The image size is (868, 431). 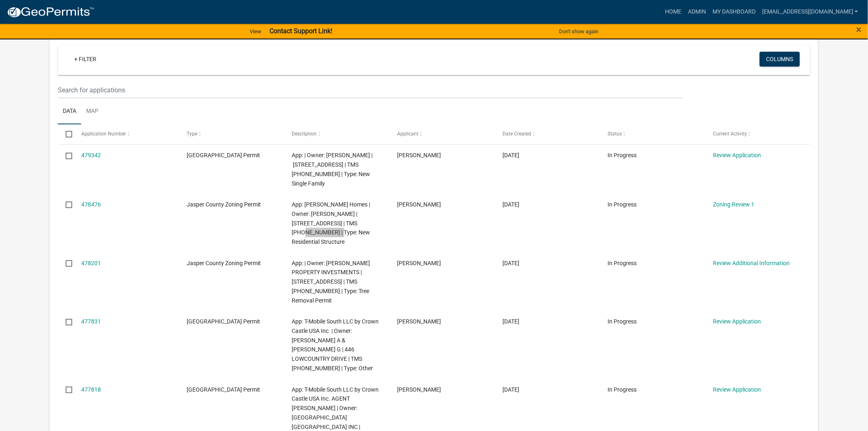 I want to click on datatable-header-cell: Status, so click(x=652, y=134).